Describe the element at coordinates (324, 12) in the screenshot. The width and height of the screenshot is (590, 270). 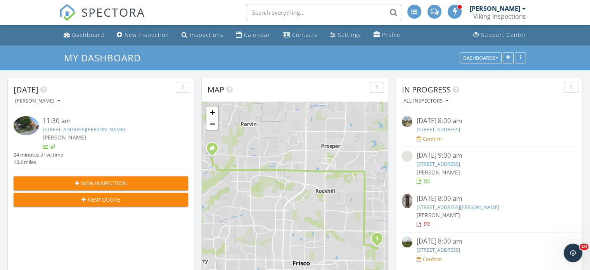
I see `input: Search everything...` at that location.